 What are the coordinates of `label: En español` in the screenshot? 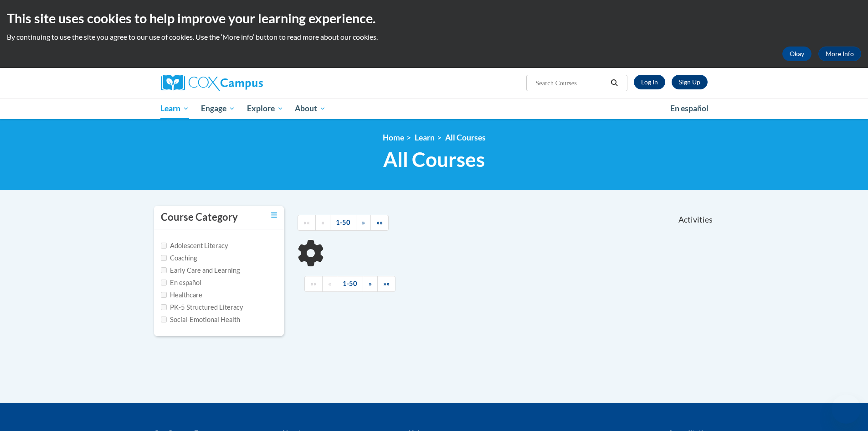 It's located at (181, 283).